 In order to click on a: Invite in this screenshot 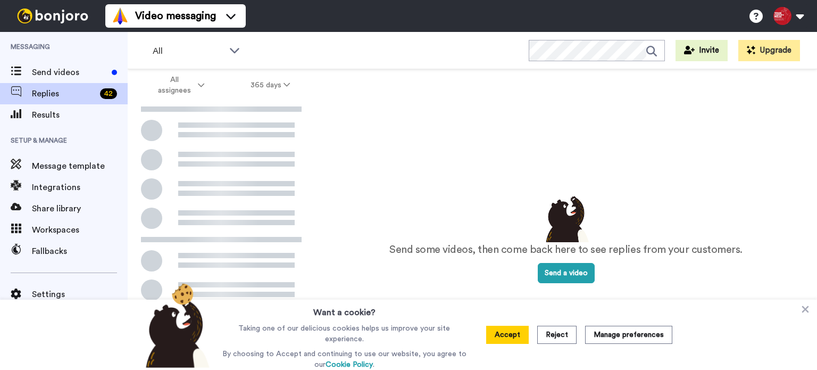, I will do `click(701, 51)`.